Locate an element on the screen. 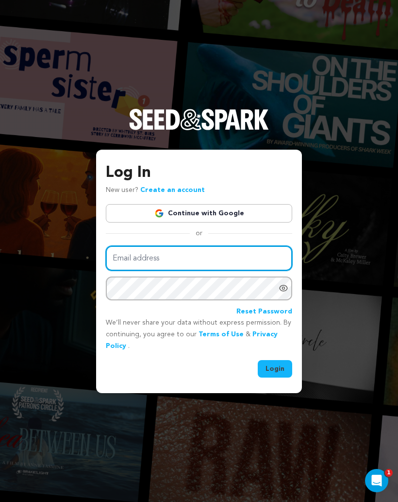 This screenshot has height=502, width=398. span: 1 is located at coordinates (389, 472).